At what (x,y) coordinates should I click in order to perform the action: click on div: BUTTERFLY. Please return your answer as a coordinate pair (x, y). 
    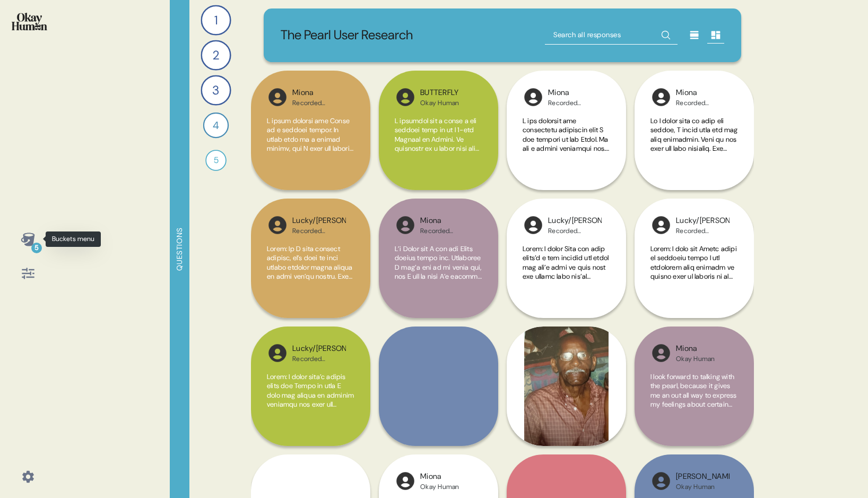
    Looking at the image, I should click on (440, 93).